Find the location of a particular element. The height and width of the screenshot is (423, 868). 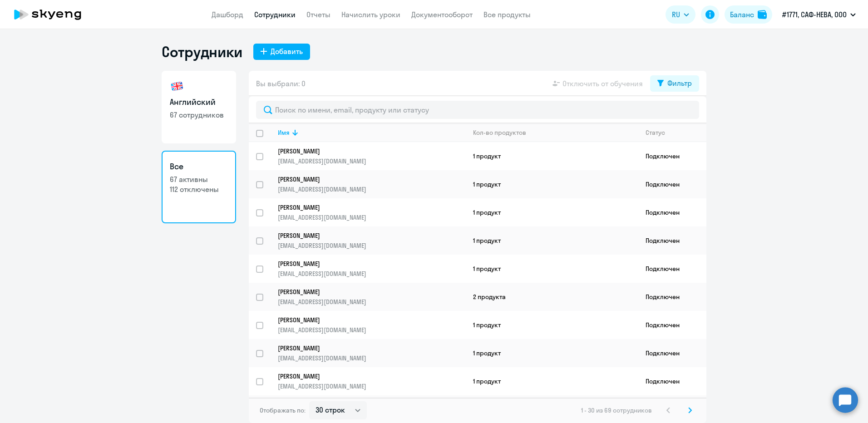

p: 112 отключены is located at coordinates (199, 189).